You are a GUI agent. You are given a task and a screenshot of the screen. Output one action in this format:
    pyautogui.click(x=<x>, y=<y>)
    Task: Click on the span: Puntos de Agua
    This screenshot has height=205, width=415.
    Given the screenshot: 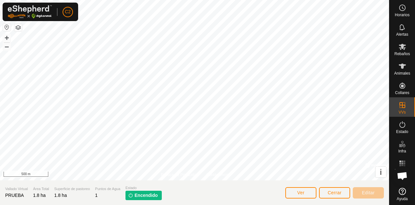 What is the action you would take?
    pyautogui.click(x=108, y=189)
    